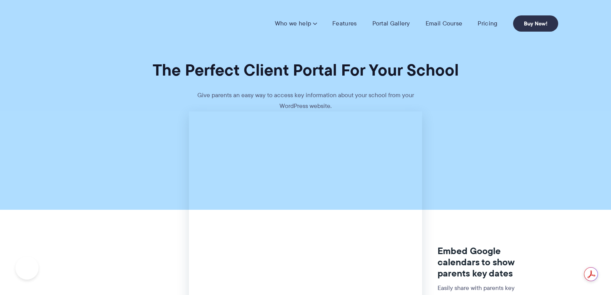  What do you see at coordinates (480, 262) in the screenshot?
I see `h3: Embed Google calendars to show parents key dates` at bounding box center [480, 262].